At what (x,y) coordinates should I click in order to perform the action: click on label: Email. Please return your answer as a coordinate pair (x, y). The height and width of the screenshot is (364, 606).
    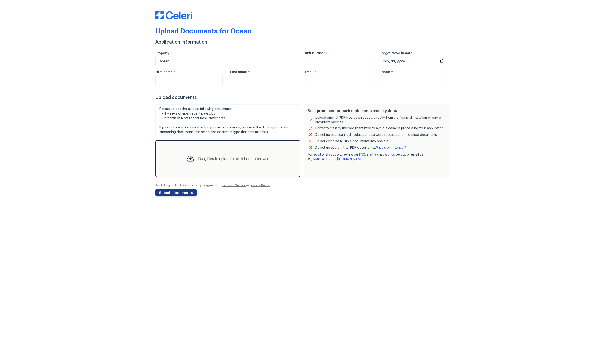
    Looking at the image, I should click on (309, 72).